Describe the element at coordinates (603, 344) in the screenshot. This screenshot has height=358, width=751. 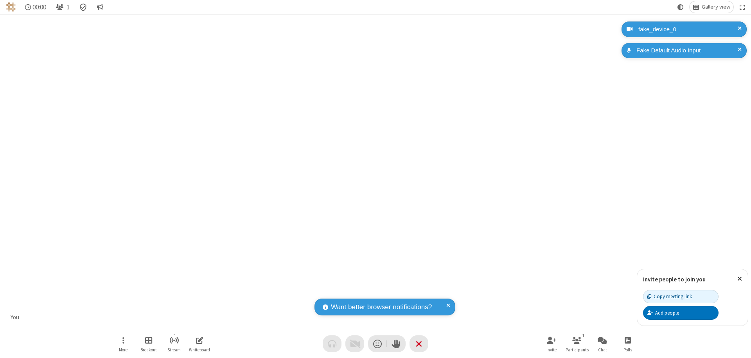
I see `button: Open chat` at that location.